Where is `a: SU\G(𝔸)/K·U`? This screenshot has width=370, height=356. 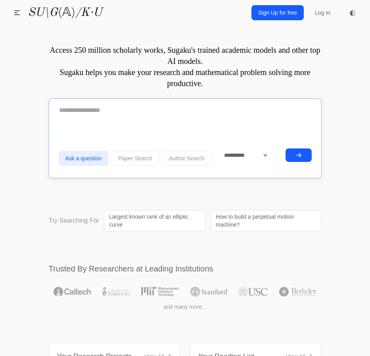
a: SU\G(𝔸)/K·U is located at coordinates (65, 13).